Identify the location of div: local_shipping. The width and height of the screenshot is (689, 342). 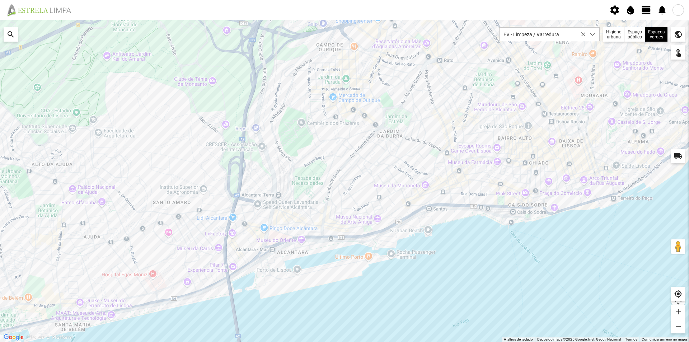
(678, 156).